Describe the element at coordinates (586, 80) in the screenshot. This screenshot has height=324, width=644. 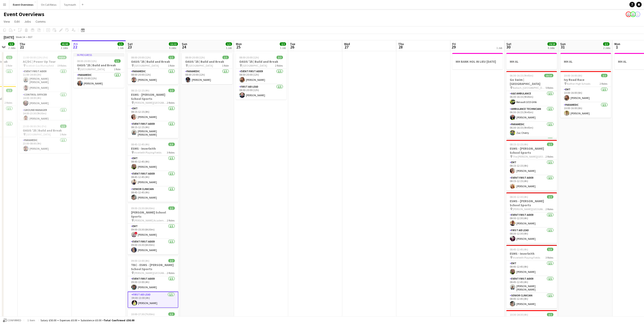
I see `h3: Ivy Road Race` at that location.